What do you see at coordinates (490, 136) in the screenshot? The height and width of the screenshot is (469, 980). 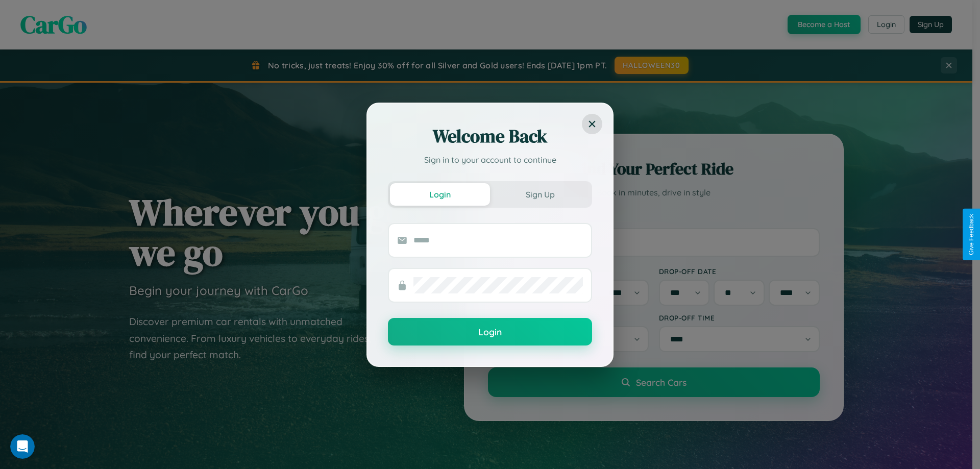 I see `h2: Welcome Back` at bounding box center [490, 136].